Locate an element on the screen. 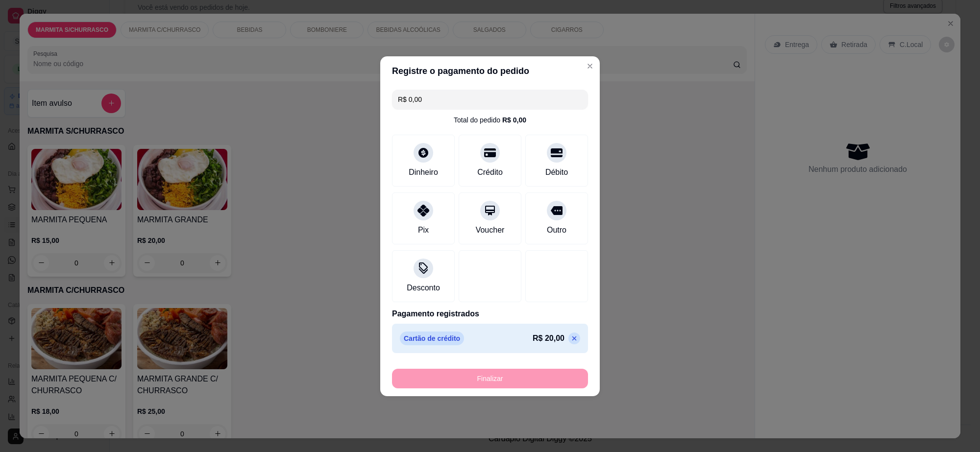 This screenshot has width=980, height=452. p: Cartão de crédito is located at coordinates (431, 339).